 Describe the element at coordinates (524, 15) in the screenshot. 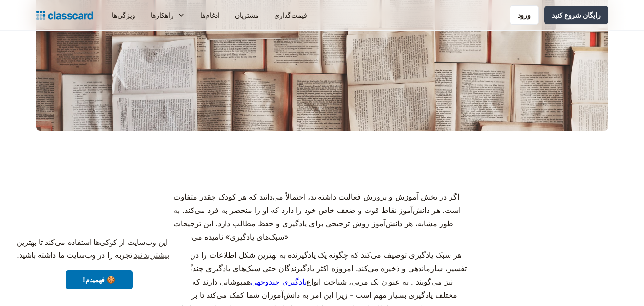

I see `a: ورود` at that location.